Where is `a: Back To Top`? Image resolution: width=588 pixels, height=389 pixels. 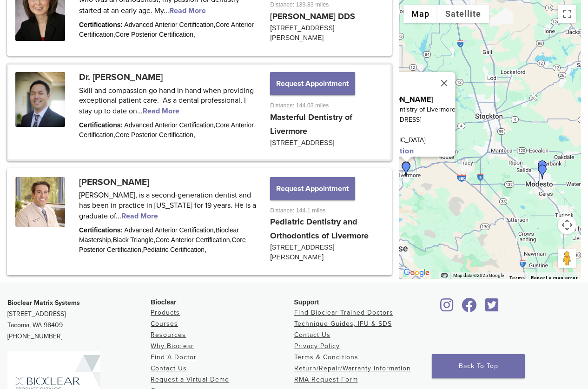
a: Back To Top is located at coordinates (479, 366).